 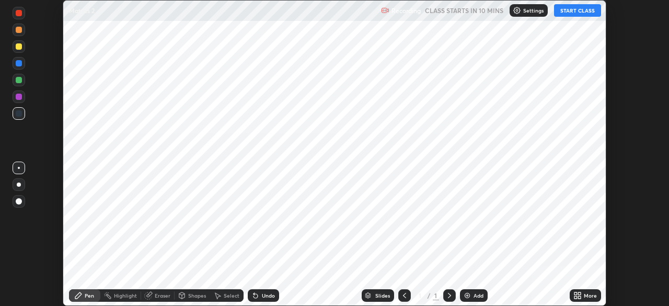 I want to click on p: Recording, so click(x=406, y=10).